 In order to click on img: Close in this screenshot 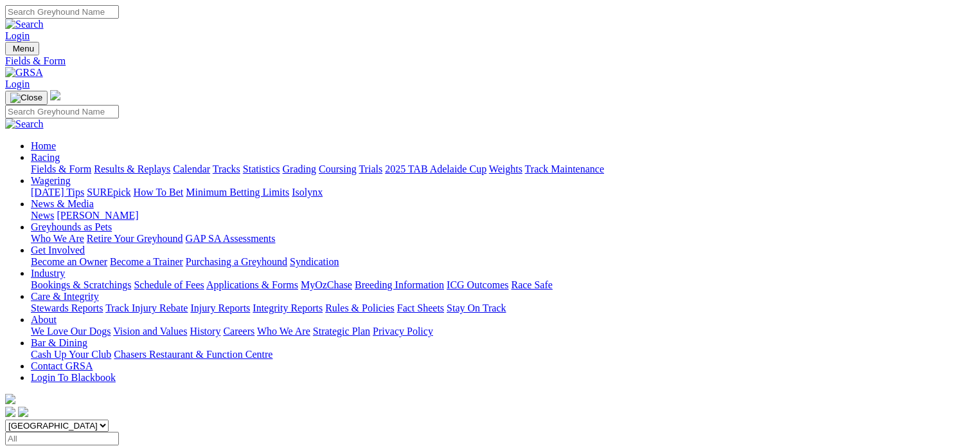, I will do `click(26, 98)`.